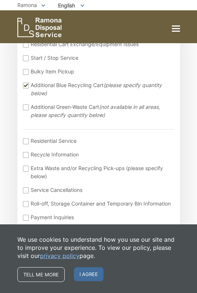  I want to click on label: Start / Stop Service, so click(97, 58).